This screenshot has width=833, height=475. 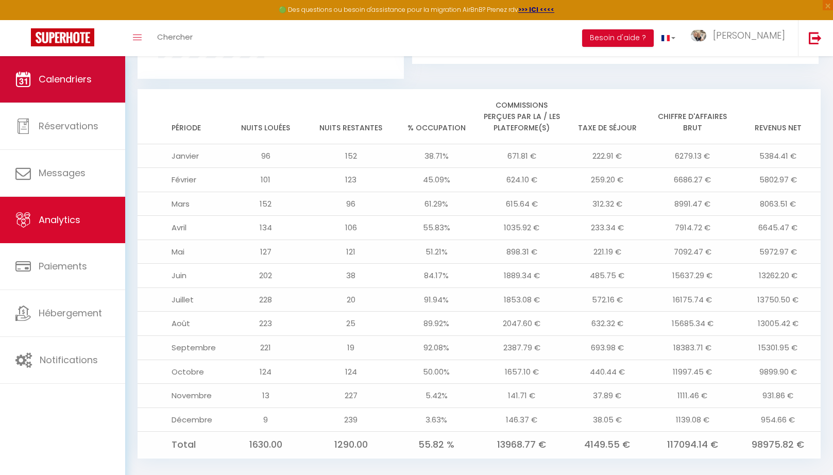 What do you see at coordinates (607, 299) in the screenshot?
I see `td: 572.16 €` at bounding box center [607, 299].